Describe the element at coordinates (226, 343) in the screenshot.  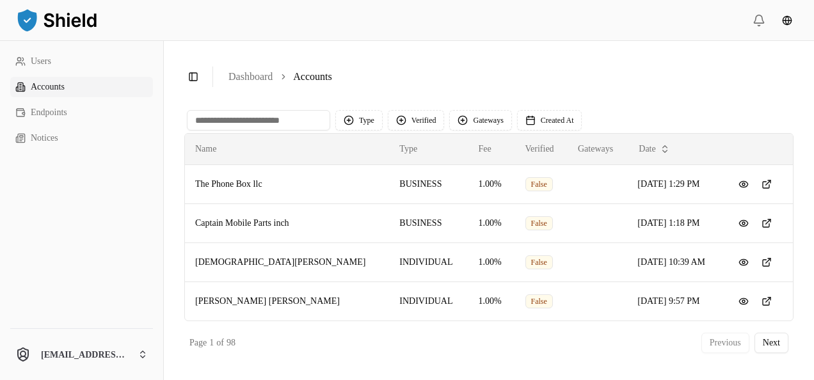
I see `p: of` at that location.